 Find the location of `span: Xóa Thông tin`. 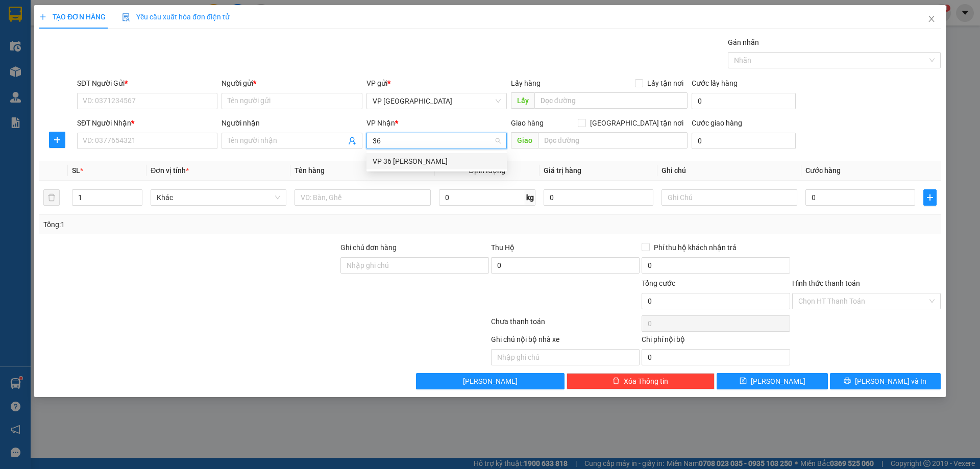

span: Xóa Thông tin is located at coordinates (646, 381).